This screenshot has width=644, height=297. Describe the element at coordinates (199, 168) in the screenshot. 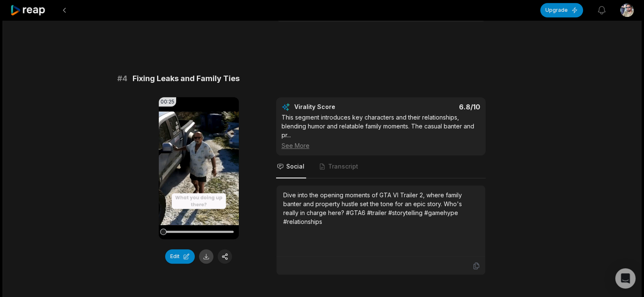

I see `video: Your browser does not support mp4 format.` at that location.